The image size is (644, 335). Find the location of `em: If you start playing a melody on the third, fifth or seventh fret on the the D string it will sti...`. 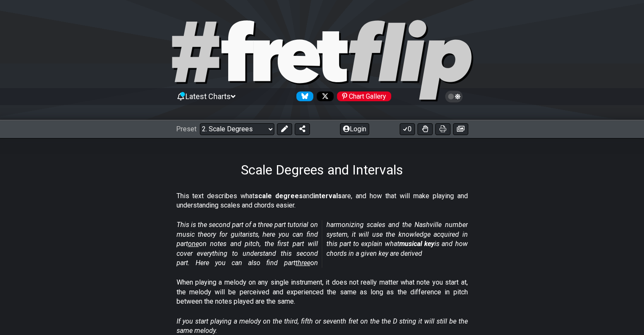

em: If you start playing a melody on the third, fifth or seventh fret on the the D string it will sti... is located at coordinates (322, 326).